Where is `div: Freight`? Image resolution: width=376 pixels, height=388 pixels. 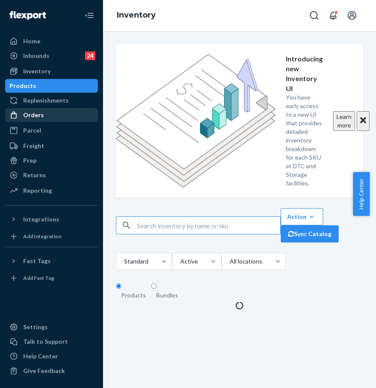 div: Freight is located at coordinates (34, 146).